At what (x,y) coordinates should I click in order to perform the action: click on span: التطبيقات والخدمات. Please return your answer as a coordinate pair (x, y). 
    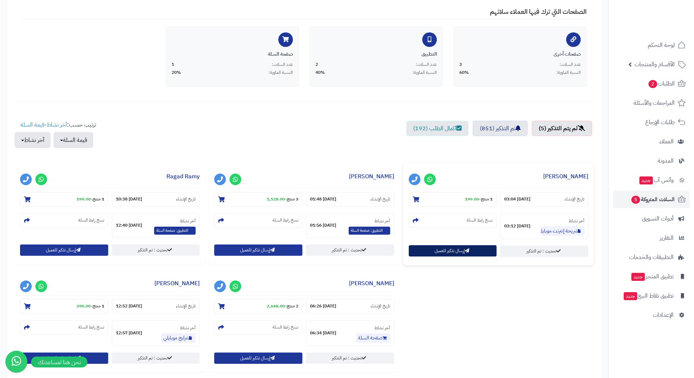
    Looking at the image, I should click on (651, 257).